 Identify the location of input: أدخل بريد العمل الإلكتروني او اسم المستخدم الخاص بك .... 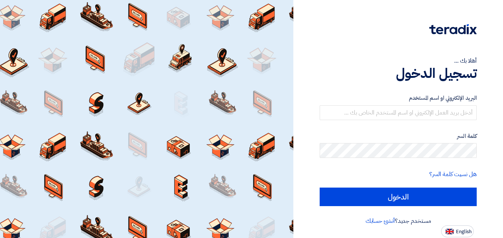
(398, 113).